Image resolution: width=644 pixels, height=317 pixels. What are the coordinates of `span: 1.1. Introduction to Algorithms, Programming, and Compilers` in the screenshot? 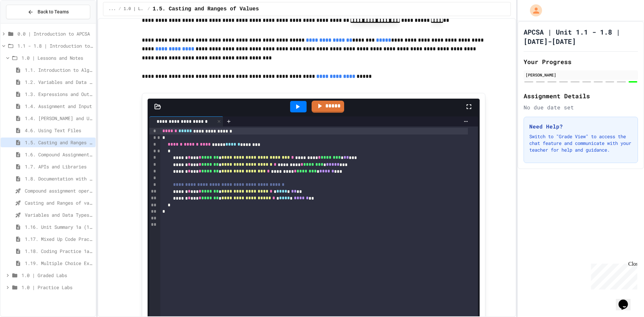 It's located at (59, 69).